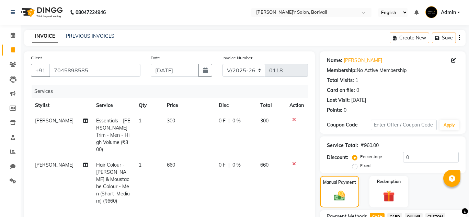 This screenshot has width=469, height=217. Describe the element at coordinates (337, 158) in the screenshot. I see `div: Discount:` at that location.